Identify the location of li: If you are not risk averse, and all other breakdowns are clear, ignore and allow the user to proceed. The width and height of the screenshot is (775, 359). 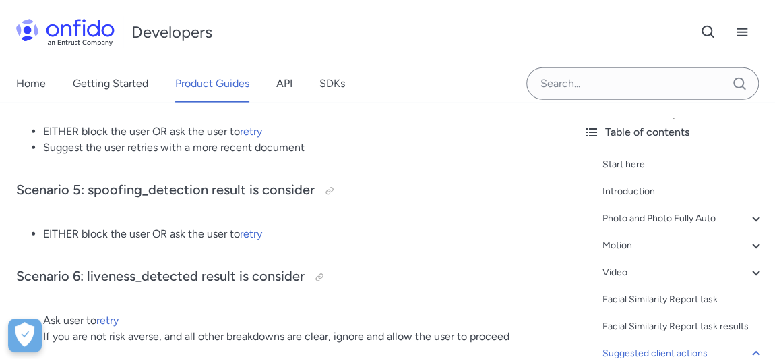
(300, 336).